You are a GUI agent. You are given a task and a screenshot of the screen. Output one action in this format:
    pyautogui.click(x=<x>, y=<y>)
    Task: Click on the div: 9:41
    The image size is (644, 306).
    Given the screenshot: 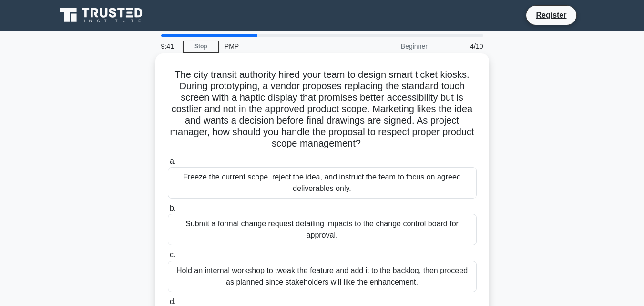 What is the action you would take?
    pyautogui.click(x=169, y=46)
    